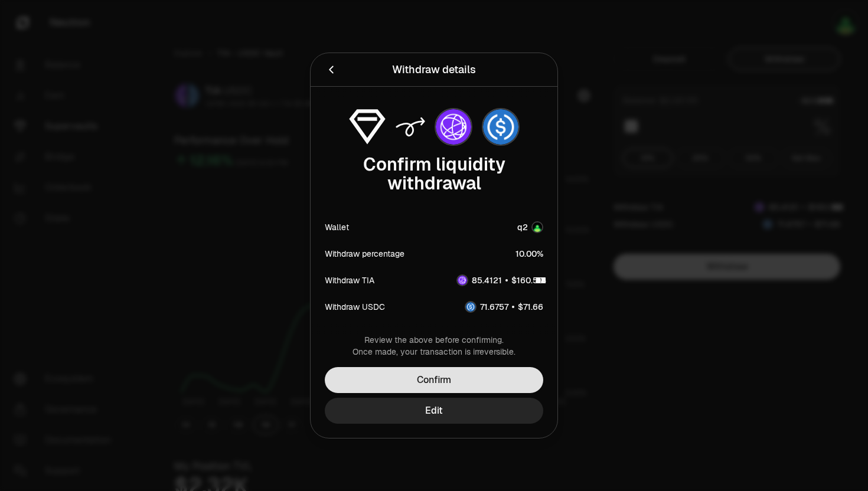 The height and width of the screenshot is (491, 868). I want to click on div: Confirm liquidity withdrawal, so click(434, 174).